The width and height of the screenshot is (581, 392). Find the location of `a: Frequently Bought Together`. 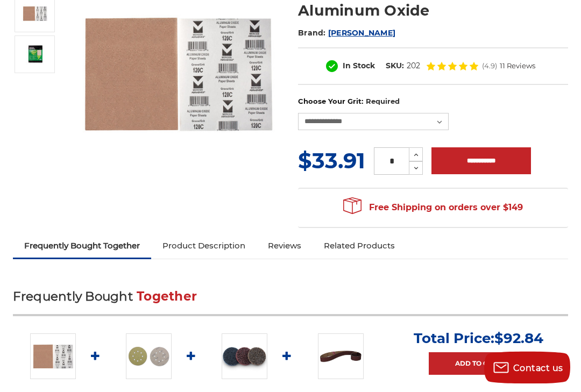

a: Frequently Bought Together is located at coordinates (82, 246).